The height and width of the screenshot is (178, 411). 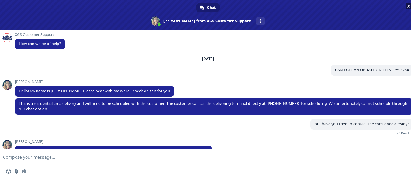 I want to click on div: More channels, so click(x=260, y=21).